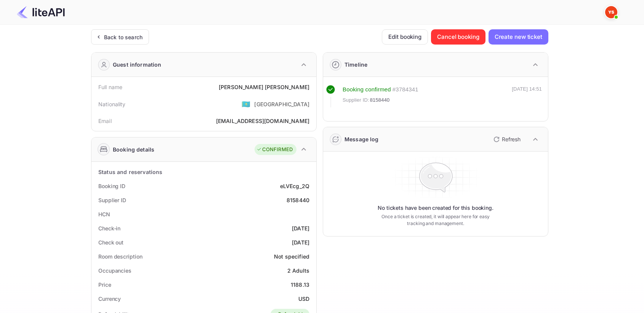 The height and width of the screenshot is (313, 644). Describe the element at coordinates (380, 100) in the screenshot. I see `span: 8158440` at that location.